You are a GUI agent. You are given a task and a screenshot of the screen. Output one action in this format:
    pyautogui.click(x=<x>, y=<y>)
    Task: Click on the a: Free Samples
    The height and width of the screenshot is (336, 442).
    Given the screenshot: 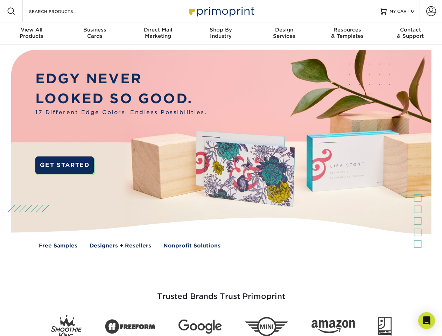 What is the action you would take?
    pyautogui.click(x=58, y=245)
    